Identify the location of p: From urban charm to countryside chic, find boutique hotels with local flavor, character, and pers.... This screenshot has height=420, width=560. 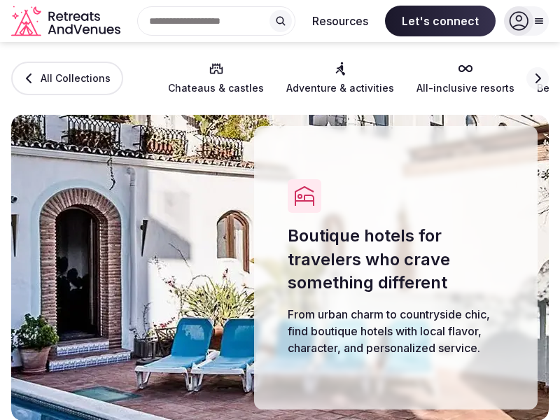
(395, 331).